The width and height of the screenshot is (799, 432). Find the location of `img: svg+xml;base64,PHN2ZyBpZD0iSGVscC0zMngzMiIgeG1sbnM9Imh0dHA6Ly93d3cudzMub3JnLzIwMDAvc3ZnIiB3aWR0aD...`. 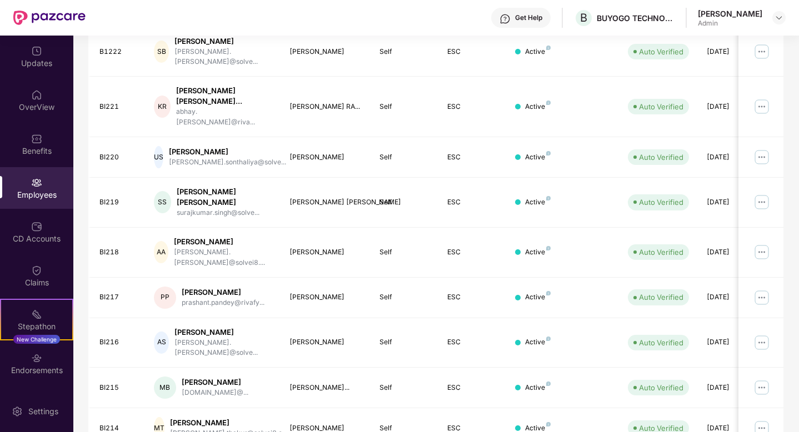

img: svg+xml;base64,PHN2ZyBpZD0iSGVscC0zMngzMiIgeG1sbnM9Imh0dHA6Ly93d3cudzMub3JnLzIwMDAvc3ZnIiB3aWR0aD... is located at coordinates (505, 19).